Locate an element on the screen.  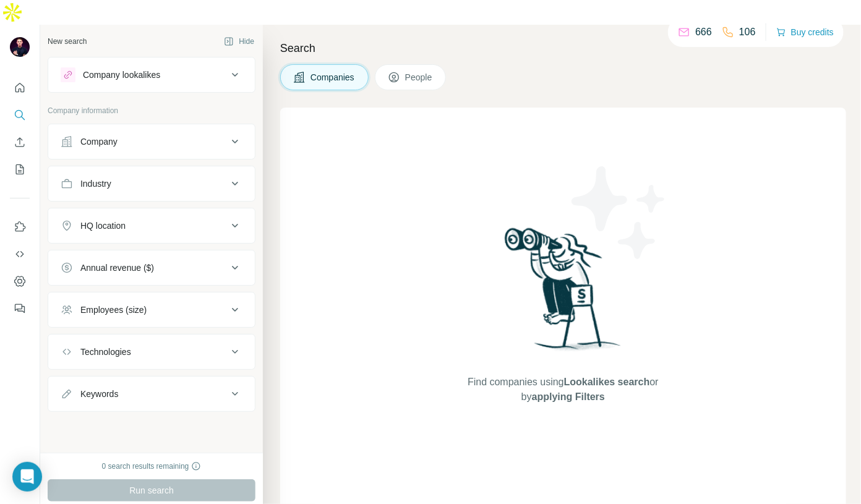
img: Surfe Illustration - Woman searching with binoculars is located at coordinates (563, 293).